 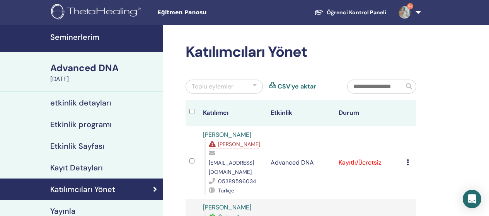 I want to click on span: Türkçe, so click(x=226, y=191).